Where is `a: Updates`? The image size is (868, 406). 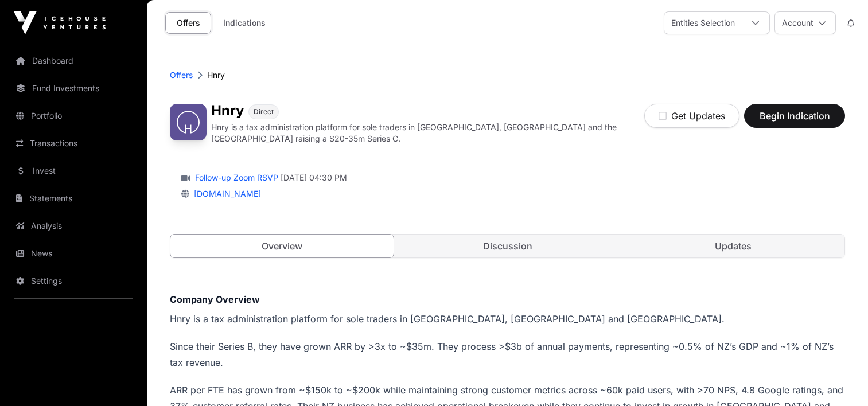 a: Updates is located at coordinates (732, 246).